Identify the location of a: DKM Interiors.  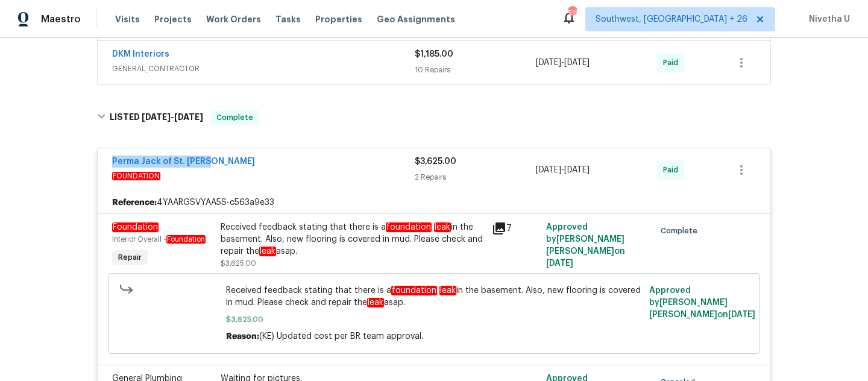
(141, 54).